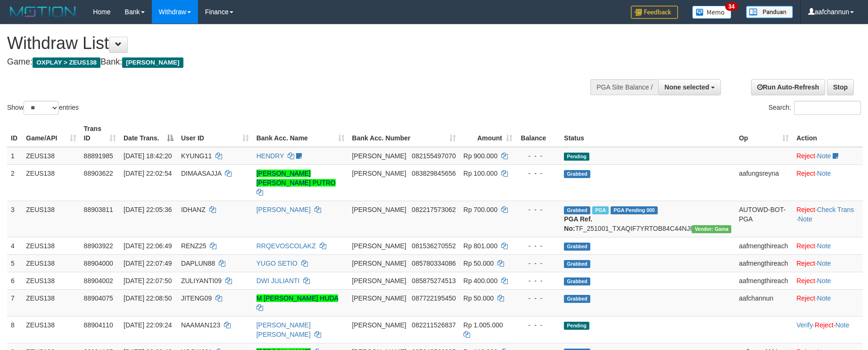 The height and width of the screenshot is (350, 868). I want to click on th: Amount: activate to sort column ascending, so click(488, 133).